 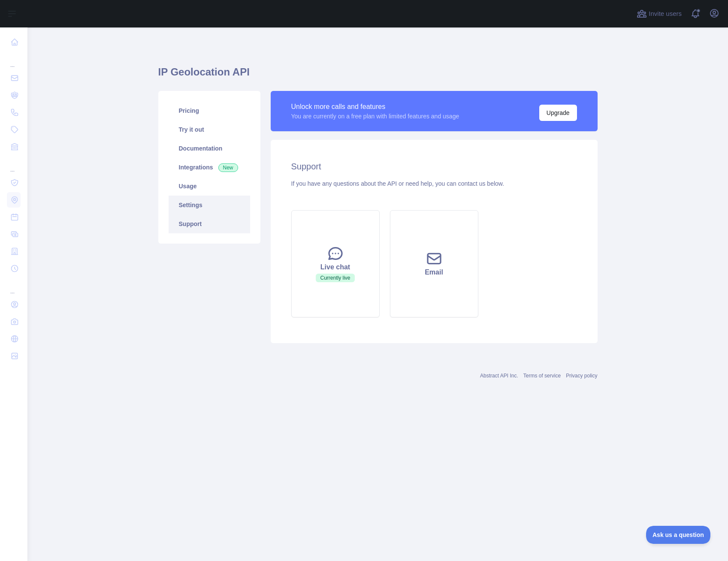 I want to click on h2: Support, so click(x=434, y=166).